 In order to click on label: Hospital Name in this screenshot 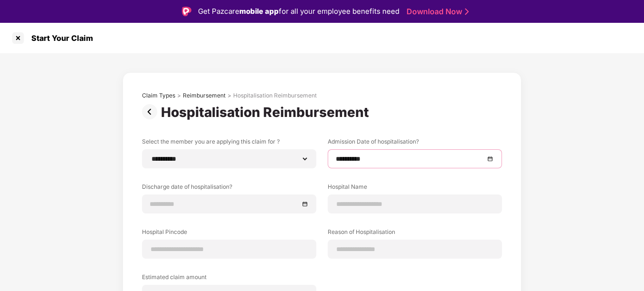, I will do `click(414, 188)`.